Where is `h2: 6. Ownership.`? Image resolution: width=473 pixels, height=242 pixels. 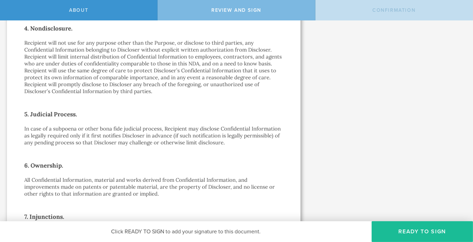 h2: 6. Ownership. is located at coordinates (154, 166).